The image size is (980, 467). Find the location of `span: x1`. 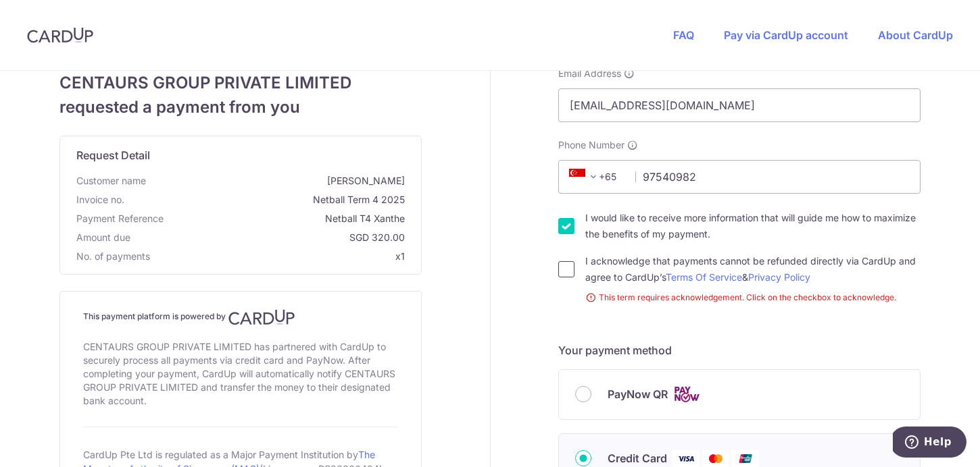

span: x1 is located at coordinates (400, 256).